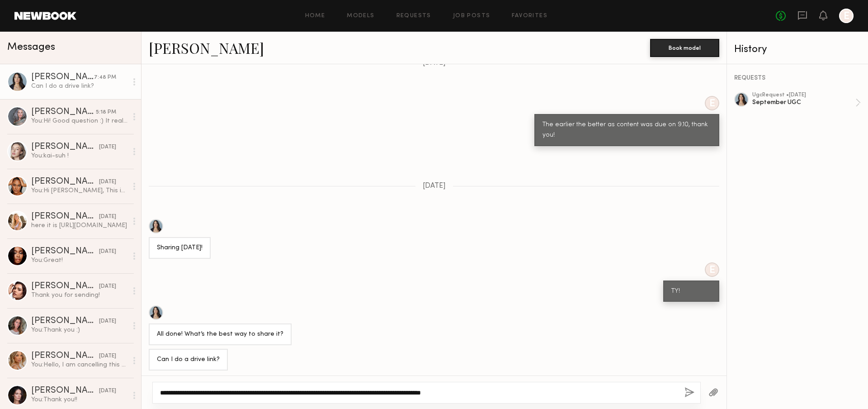 This screenshot has width=868, height=409. Describe the element at coordinates (360, 16) in the screenshot. I see `a: Models` at that location.